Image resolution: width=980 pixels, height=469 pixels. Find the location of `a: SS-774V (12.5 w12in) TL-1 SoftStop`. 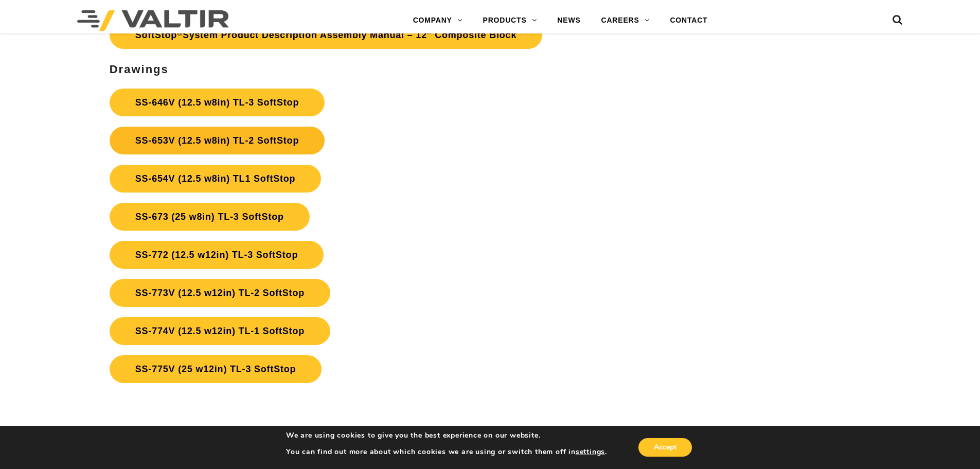

a: SS-774V (12.5 w12in) TL-1 SoftStop is located at coordinates (220, 331).